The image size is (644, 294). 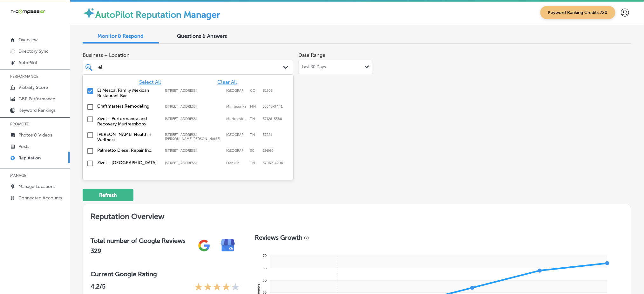 I want to click on label: Franklin, so click(x=236, y=163).